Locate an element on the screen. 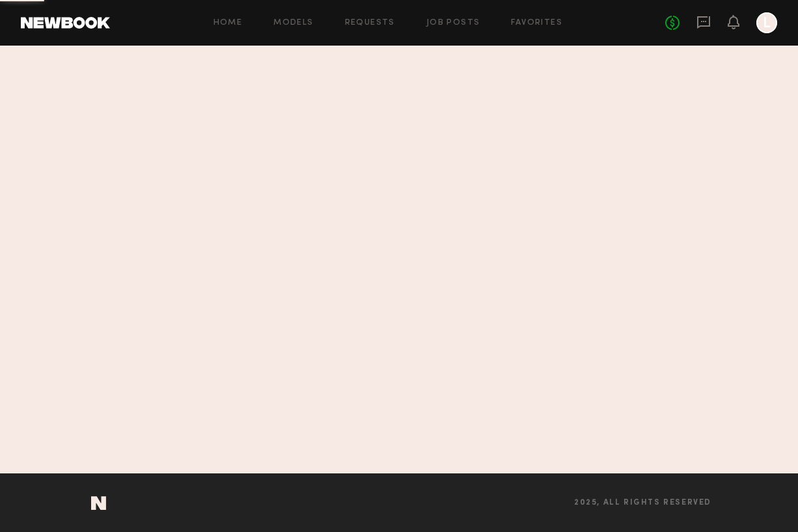  a: Requests is located at coordinates (370, 23).